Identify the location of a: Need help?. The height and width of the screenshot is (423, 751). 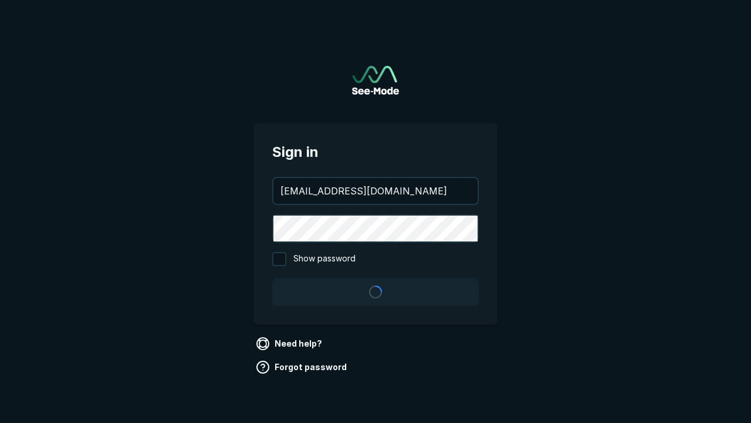
(290, 343).